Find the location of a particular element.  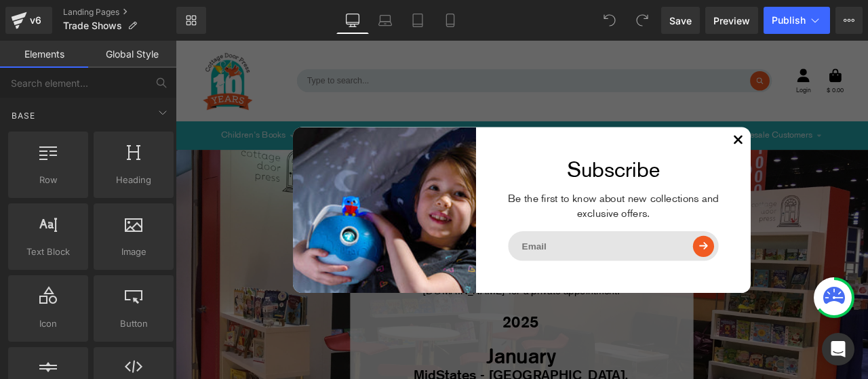

button: Publish is located at coordinates (796, 20).